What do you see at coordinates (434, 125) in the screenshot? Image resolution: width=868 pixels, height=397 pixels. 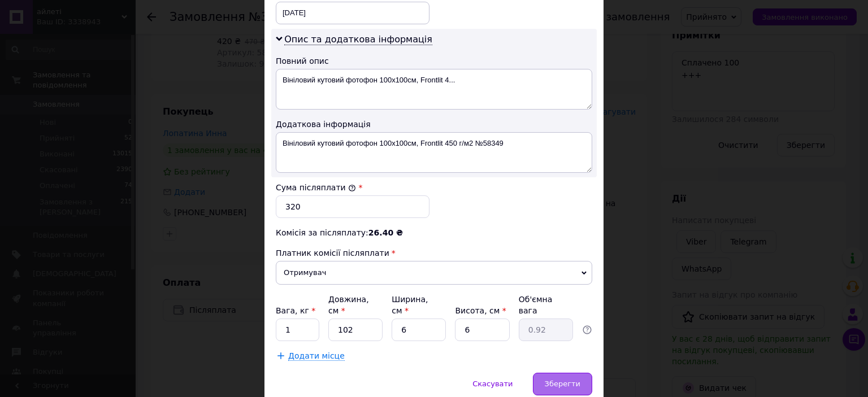 I see `div: Додаткова інформація` at bounding box center [434, 125].